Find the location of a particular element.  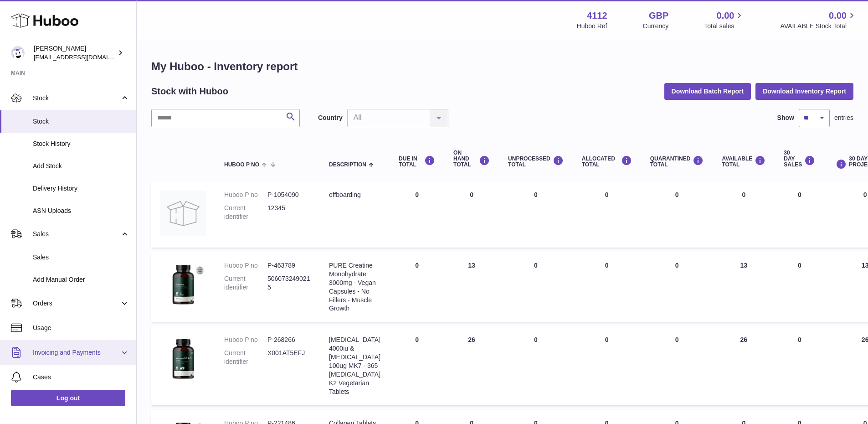

div: 30 DAY SALES is located at coordinates (799, 159).